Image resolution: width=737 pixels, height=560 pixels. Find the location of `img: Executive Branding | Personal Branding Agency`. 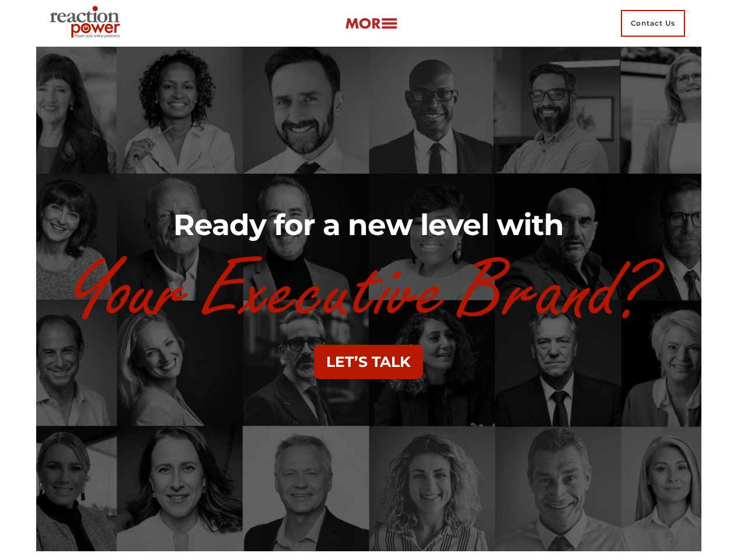

img: Executive Branding | Personal Branding Agency is located at coordinates (87, 24).